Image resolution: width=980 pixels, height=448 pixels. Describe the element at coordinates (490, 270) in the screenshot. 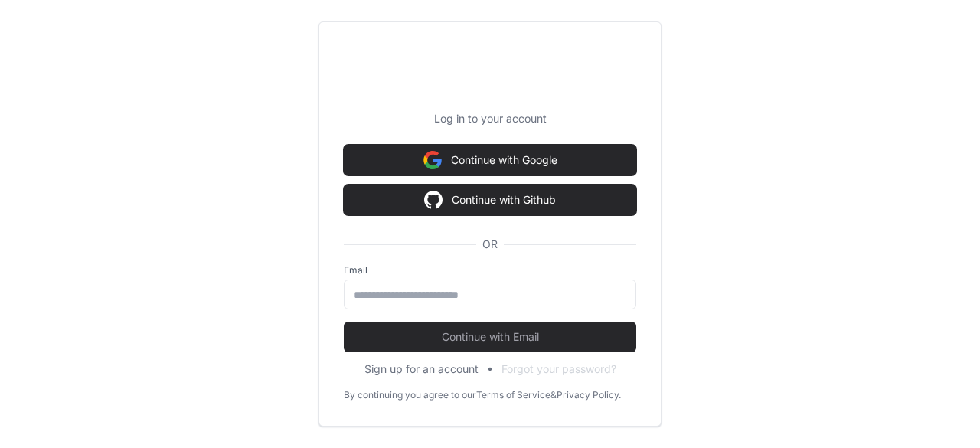

I see `label: Email` at that location.